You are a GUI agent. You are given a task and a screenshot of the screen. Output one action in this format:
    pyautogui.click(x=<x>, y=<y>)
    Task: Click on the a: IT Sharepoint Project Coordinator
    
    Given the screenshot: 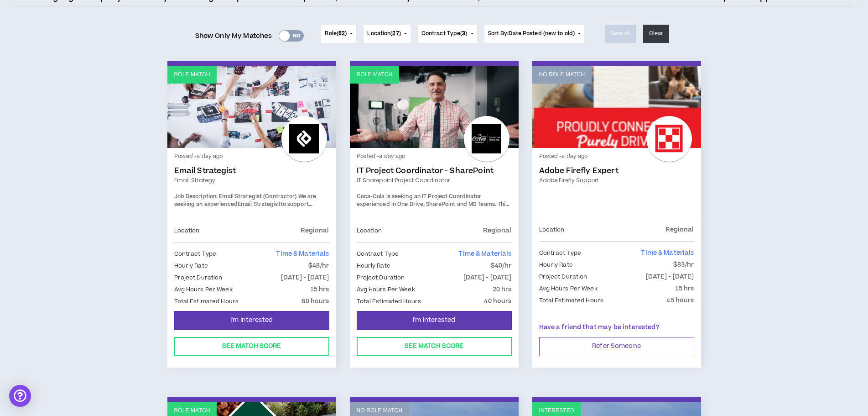 What is the action you would take?
    pyautogui.click(x=434, y=180)
    